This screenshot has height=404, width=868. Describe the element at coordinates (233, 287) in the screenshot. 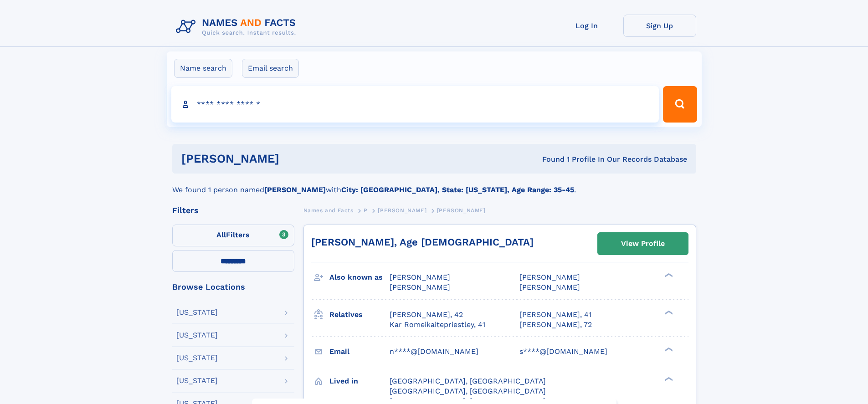

I see `div: Browse Locations` at that location.